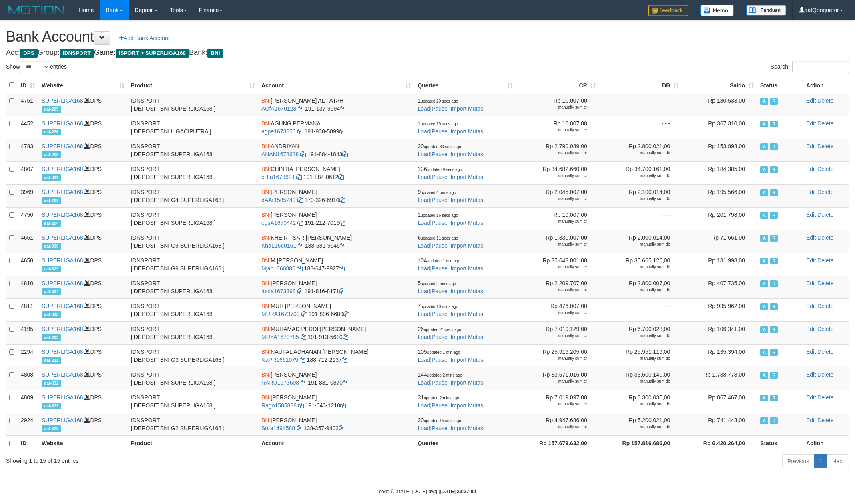 The image size is (855, 504). Describe the element at coordinates (300, 132) in the screenshot. I see `a: Copy agpe1673850 to clipboard` at that location.